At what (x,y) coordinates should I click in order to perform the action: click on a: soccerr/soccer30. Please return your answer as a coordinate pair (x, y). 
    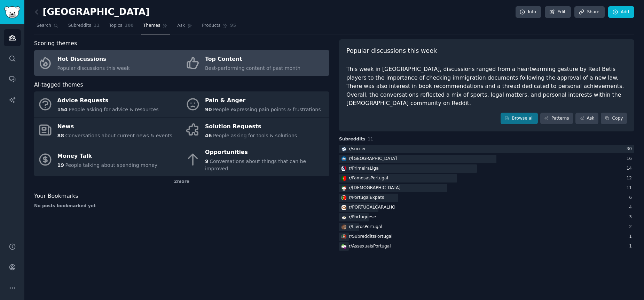
    Looking at the image, I should click on (487, 149).